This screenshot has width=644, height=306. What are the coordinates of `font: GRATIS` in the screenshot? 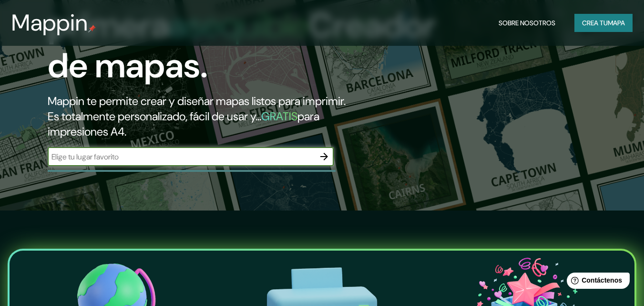 It's located at (279, 116).